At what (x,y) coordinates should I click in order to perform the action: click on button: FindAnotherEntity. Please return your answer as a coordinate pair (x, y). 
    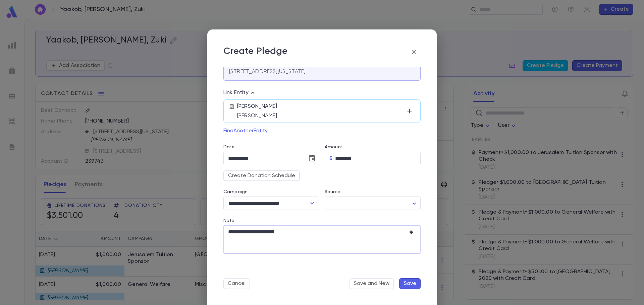
    Looking at the image, I should click on (245, 131).